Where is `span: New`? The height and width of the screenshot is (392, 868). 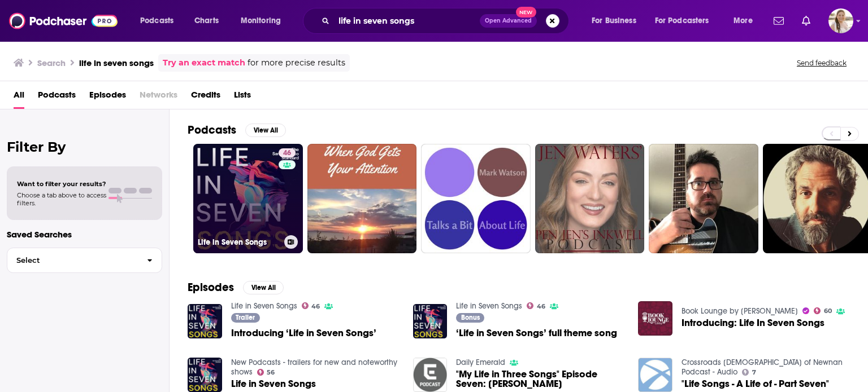
span: New is located at coordinates (526, 12).